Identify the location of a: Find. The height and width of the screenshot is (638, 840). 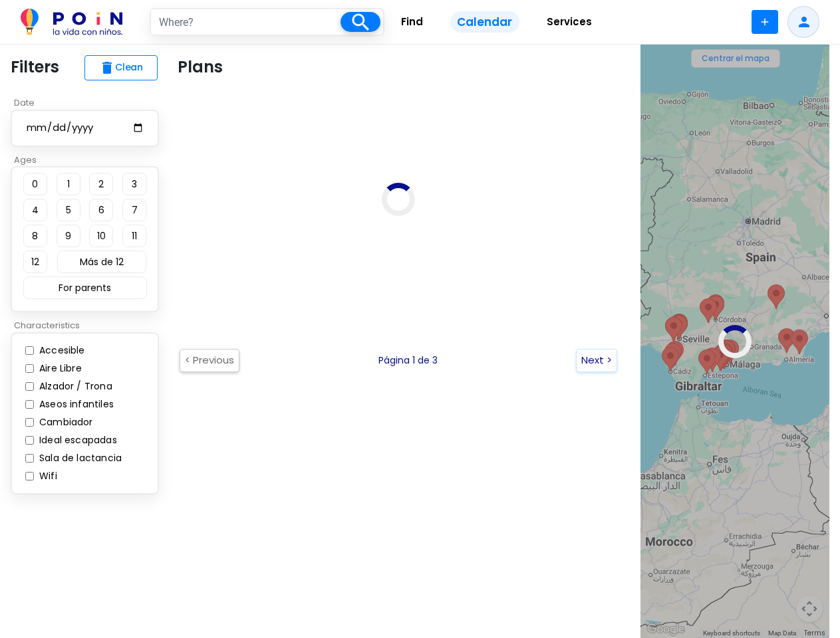
(412, 22).